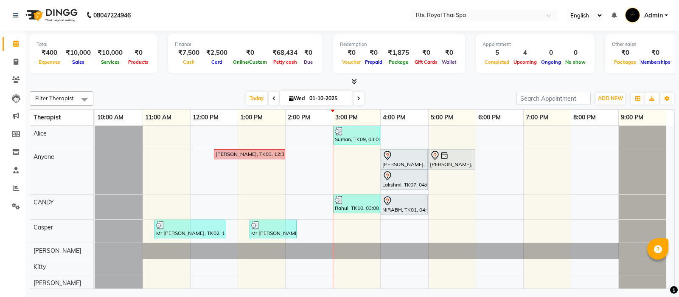 This screenshot has height=297, width=679. I want to click on a: 12:00 PM, so click(205, 117).